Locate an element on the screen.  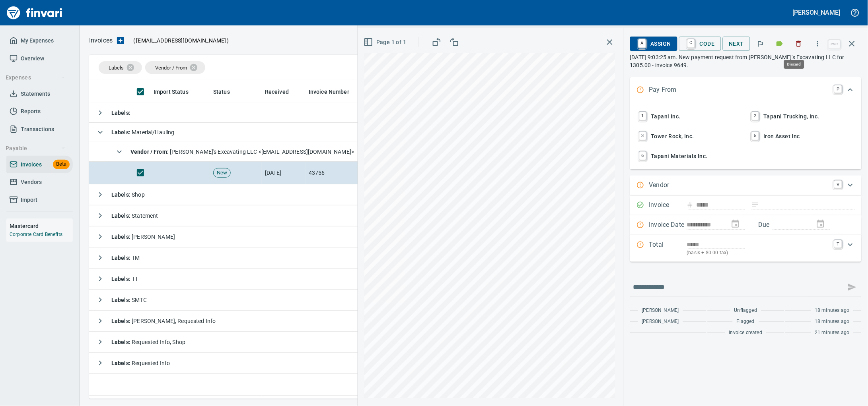
span: Unflagged is located at coordinates (746, 311).